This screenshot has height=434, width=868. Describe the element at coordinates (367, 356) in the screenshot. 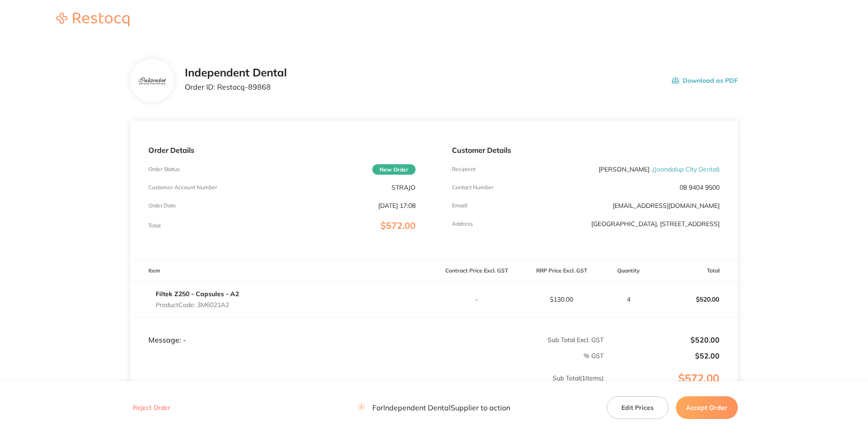

I see `p: % GST` at that location.